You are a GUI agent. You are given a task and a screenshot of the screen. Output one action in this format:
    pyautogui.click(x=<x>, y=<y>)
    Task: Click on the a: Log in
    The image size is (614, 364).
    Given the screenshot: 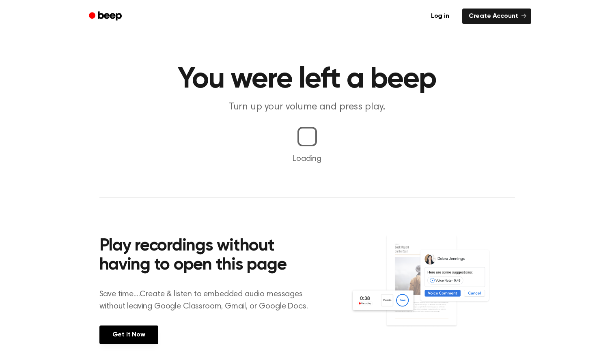 What is the action you would take?
    pyautogui.click(x=440, y=16)
    